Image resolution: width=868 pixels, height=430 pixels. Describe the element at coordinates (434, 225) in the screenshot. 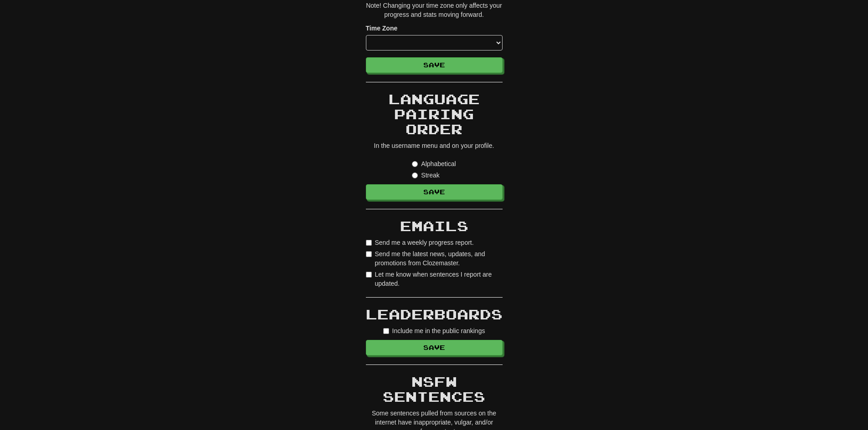

I see `h2: Emails` at that location.